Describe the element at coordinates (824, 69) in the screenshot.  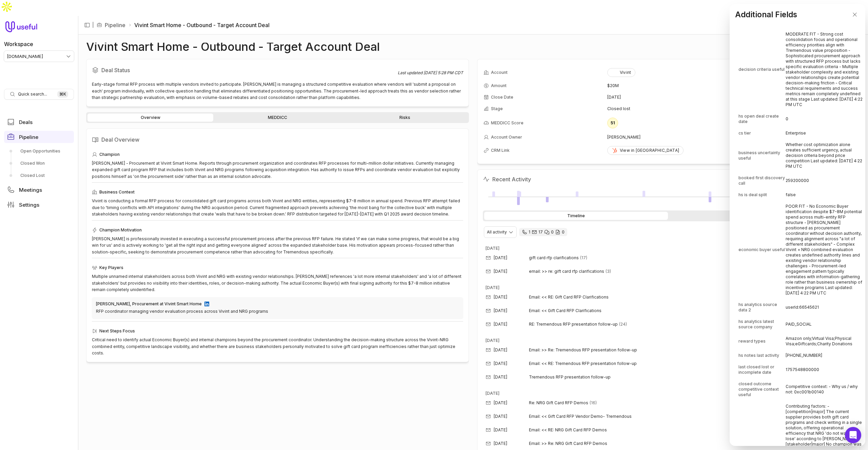
I see `td: MODERATE FIT - Strong cost consolidation focus and operational efficiency priorities align with T...` at that location.